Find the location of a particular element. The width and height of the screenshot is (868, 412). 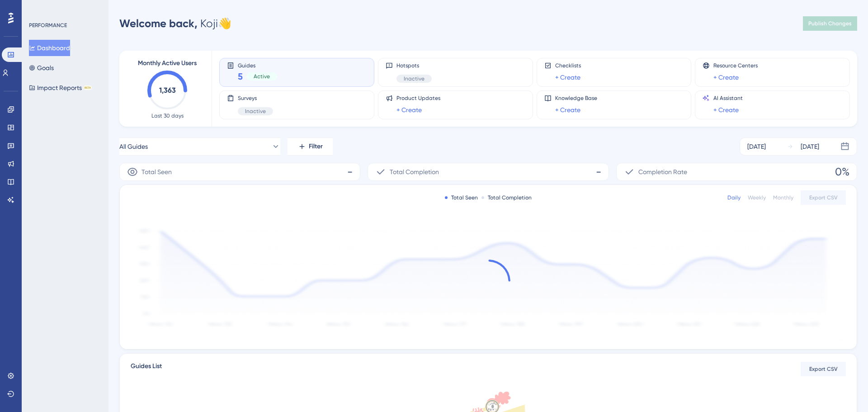

span: Active is located at coordinates (262, 77).